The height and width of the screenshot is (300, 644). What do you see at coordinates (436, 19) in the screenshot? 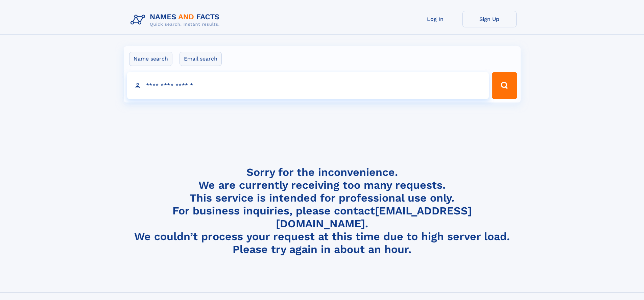
I see `a: Log In` at bounding box center [436, 19].